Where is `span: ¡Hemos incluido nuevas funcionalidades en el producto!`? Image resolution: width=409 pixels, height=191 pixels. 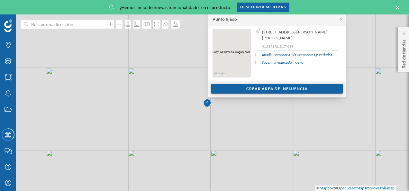 span: ¡Hemos incluido nuevas funcionalidades en el producto! is located at coordinates (176, 7).